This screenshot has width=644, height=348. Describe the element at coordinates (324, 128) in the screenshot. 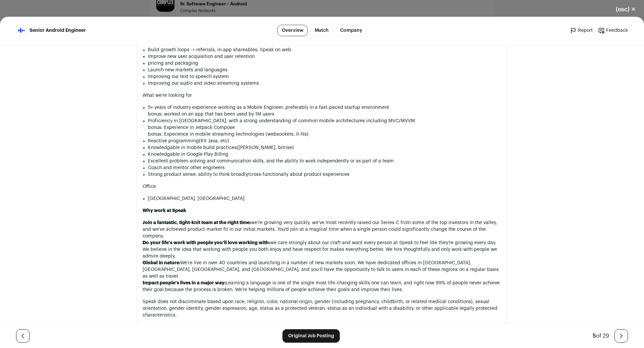

I see `li: bonus: Experience in Jetpack Compose` at that location.